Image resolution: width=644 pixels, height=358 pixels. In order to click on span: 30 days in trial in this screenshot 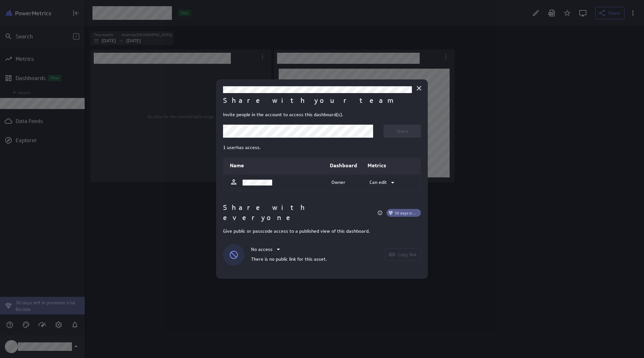, I will do `click(406, 213)`.